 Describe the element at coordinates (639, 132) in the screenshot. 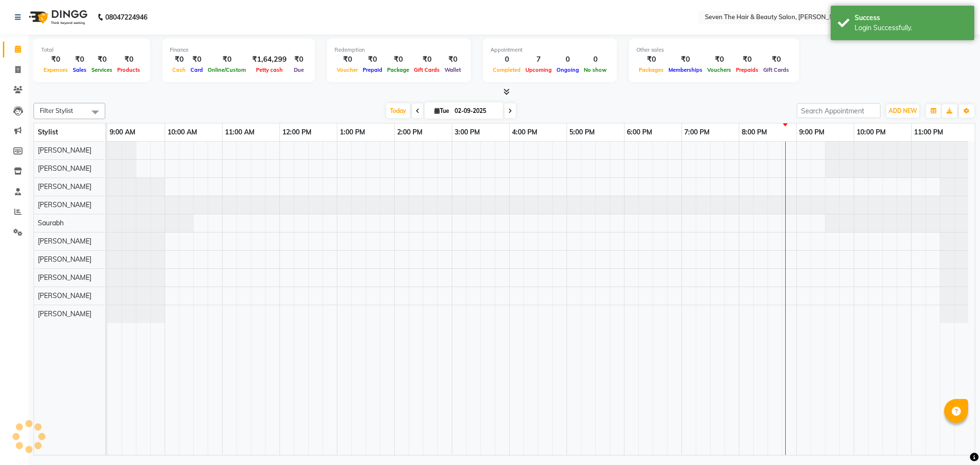

I see `a: 6:00 PM` at that location.